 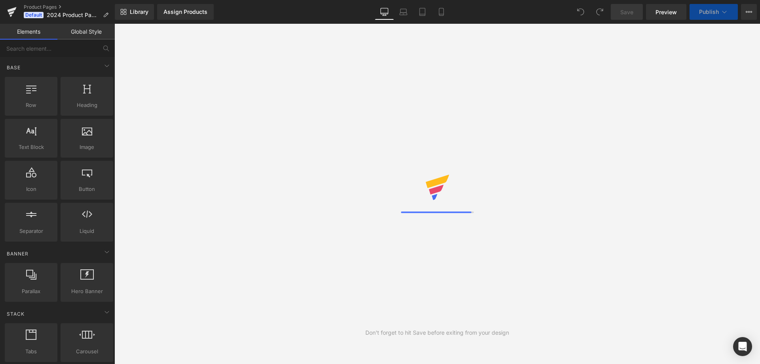 What do you see at coordinates (666, 12) in the screenshot?
I see `a: Preview` at bounding box center [666, 12].